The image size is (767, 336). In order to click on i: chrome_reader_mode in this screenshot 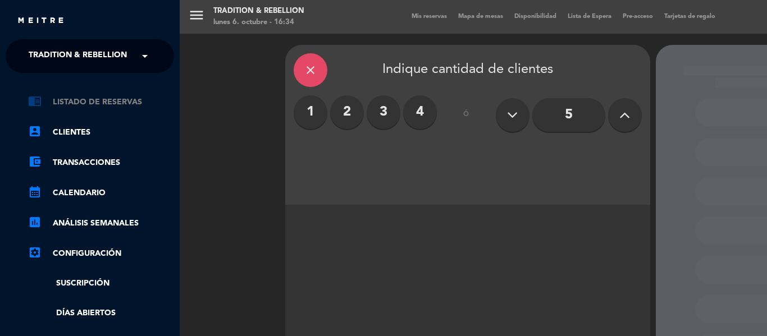, I will do `click(35, 101)`.